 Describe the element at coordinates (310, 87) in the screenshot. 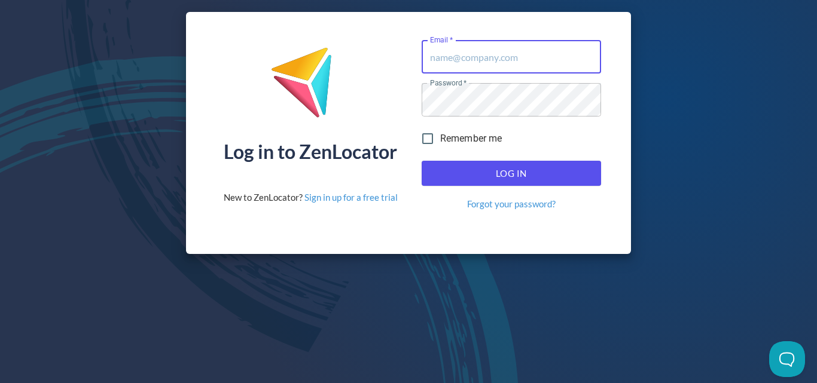

I see `img: ZenLocator` at that location.